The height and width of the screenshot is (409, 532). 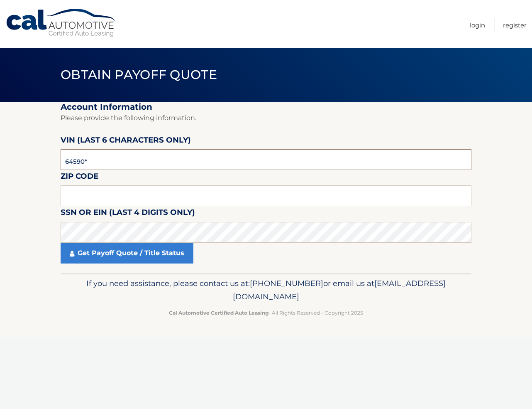 I want to click on a: Cal Automotive, so click(x=62, y=23).